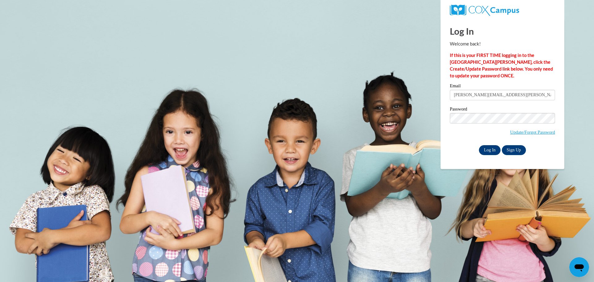 The image size is (594, 282). What do you see at coordinates (503, 10) in the screenshot?
I see `a: COX Campus` at bounding box center [503, 10].